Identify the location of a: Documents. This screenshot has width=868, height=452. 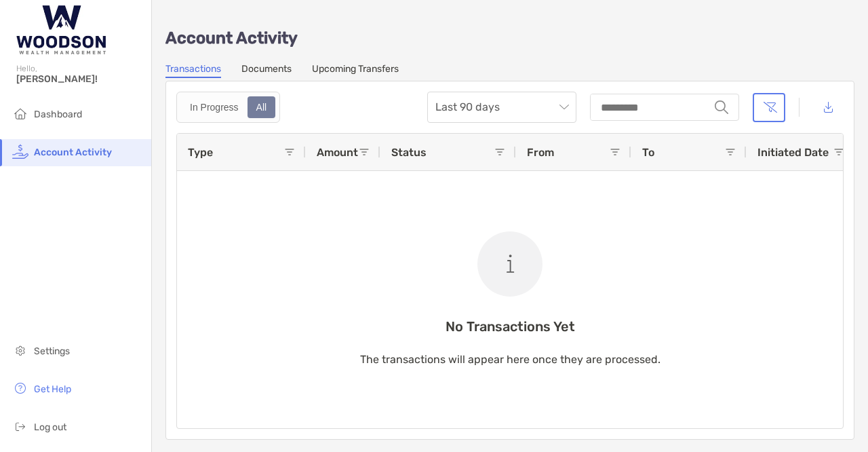
(266, 71).